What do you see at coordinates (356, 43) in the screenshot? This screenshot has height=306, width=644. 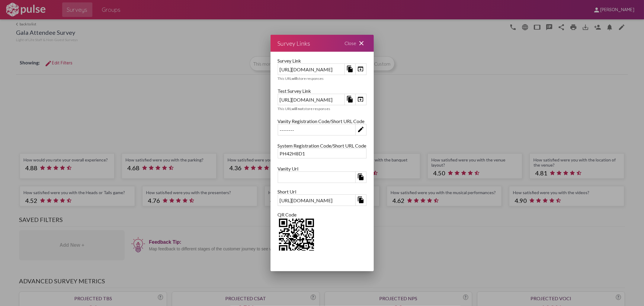 I see `div: Close` at bounding box center [356, 43].